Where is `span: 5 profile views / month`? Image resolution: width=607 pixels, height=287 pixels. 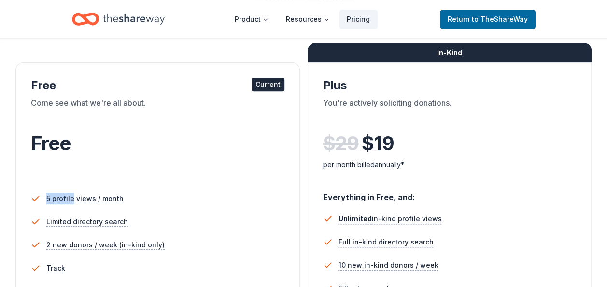
span: 5 profile views / month is located at coordinates (85, 198).